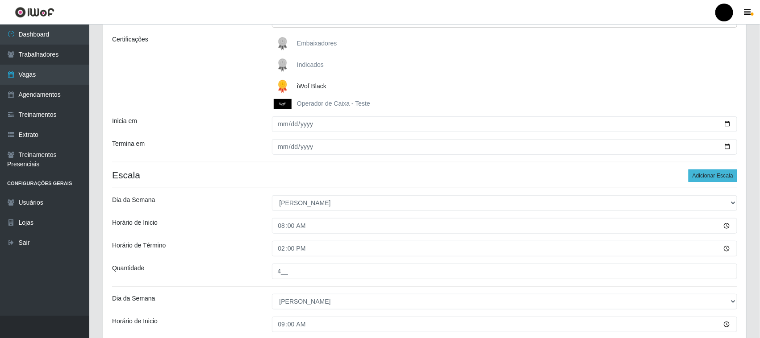  I want to click on span: Embaixadores, so click(317, 43).